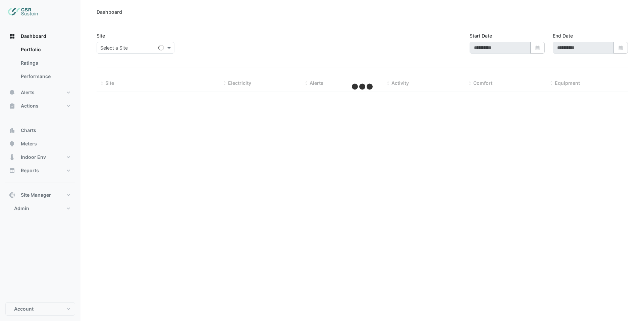 This screenshot has height=321, width=644. What do you see at coordinates (29, 144) in the screenshot?
I see `span: Meters` at bounding box center [29, 144].